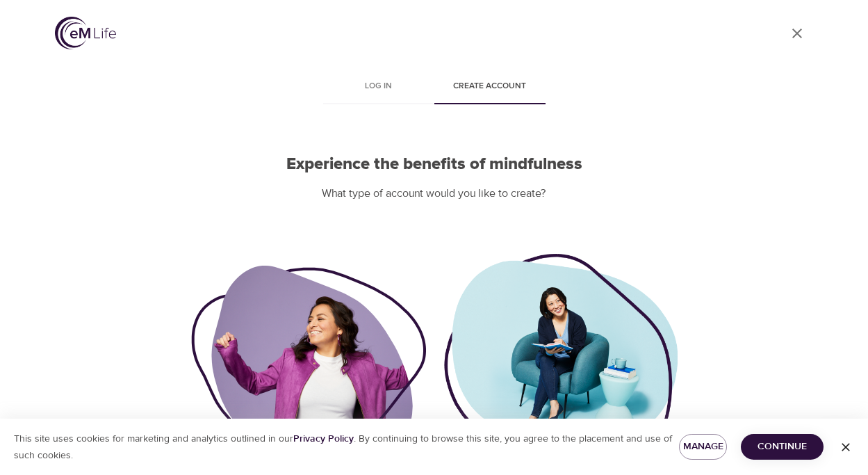  Describe the element at coordinates (703, 446) in the screenshot. I see `button: Manage` at that location.